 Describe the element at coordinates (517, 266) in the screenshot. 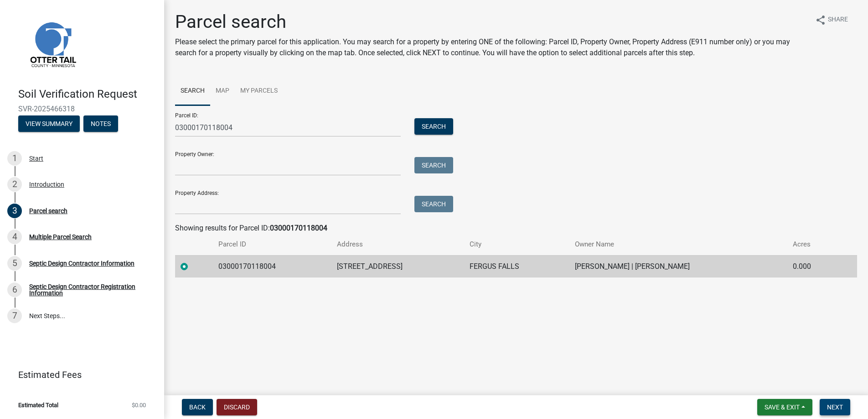

I see `td: FERGUS FALLS` at that location.